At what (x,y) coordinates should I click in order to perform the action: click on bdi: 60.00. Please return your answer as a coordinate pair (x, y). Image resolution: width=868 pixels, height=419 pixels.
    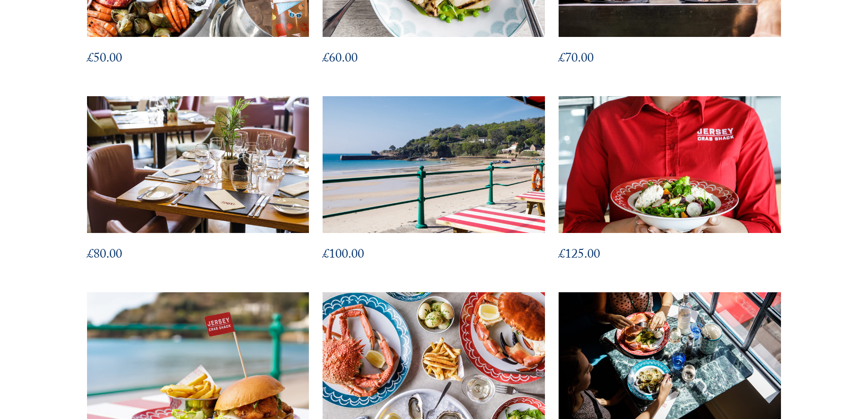
    Looking at the image, I should click on (340, 59).